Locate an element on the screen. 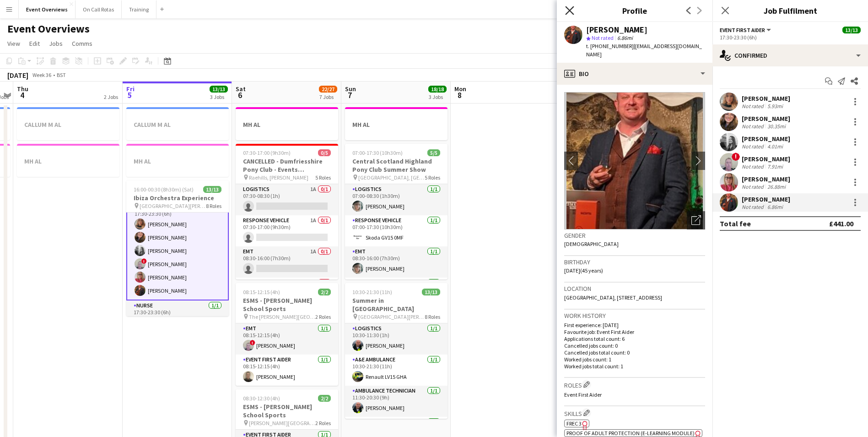 The height and width of the screenshot is (437, 868). span: Event First Aider is located at coordinates (583, 394).